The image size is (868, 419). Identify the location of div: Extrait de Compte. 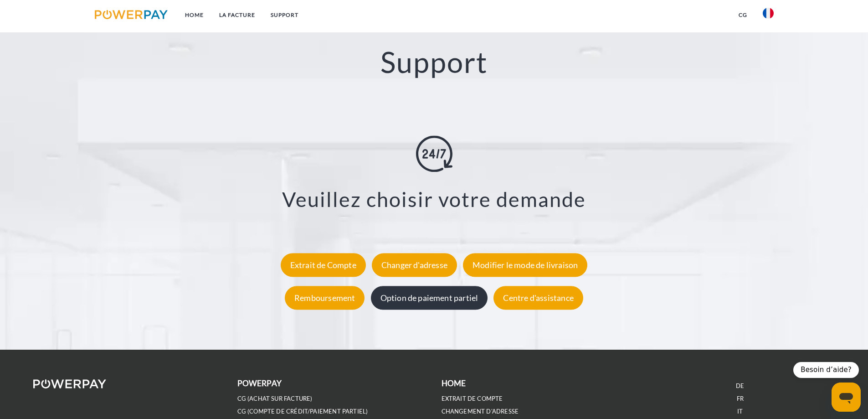
(323, 265).